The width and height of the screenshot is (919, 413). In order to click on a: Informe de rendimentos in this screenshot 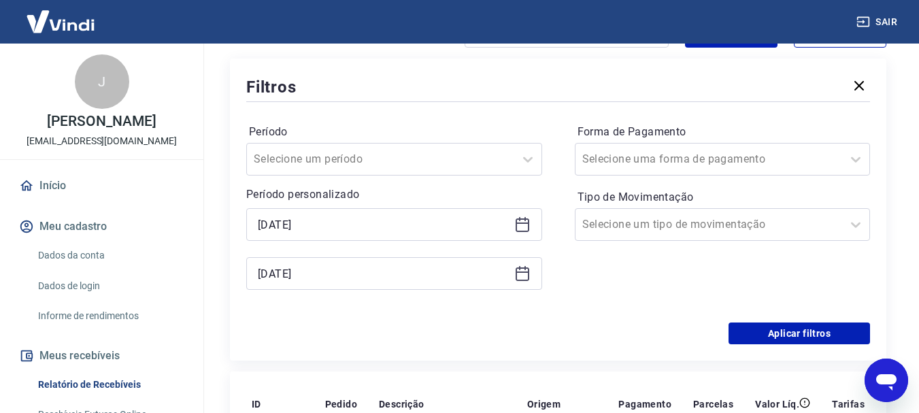, I will do `click(110, 316)`.